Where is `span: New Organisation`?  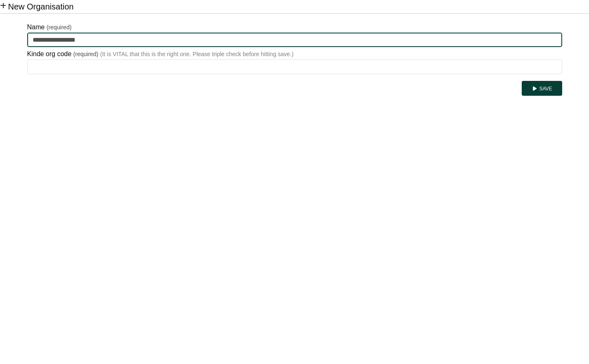 span: New Organisation is located at coordinates (41, 6).